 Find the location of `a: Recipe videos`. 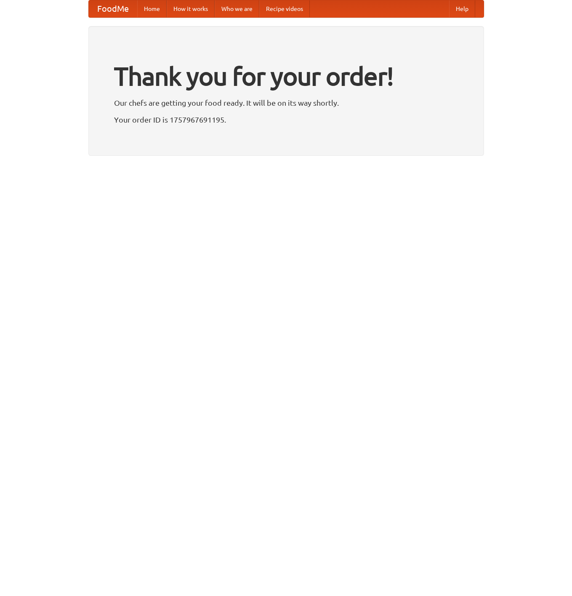

a: Recipe videos is located at coordinates (285, 9).